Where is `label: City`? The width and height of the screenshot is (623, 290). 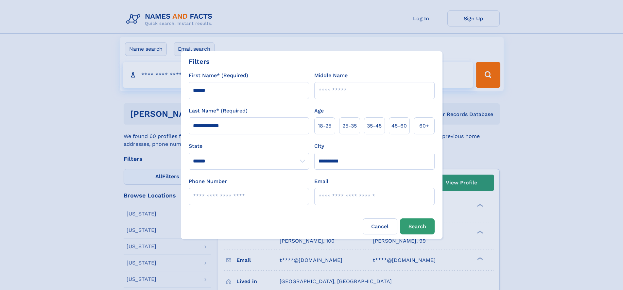 label: City is located at coordinates (319, 146).